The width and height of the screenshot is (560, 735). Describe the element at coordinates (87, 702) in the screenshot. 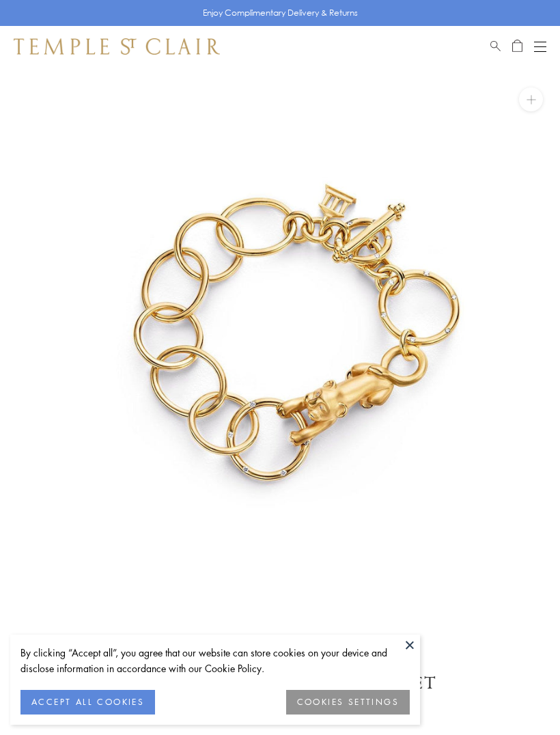

I see `button: ACCEPT ALL COOKIES` at that location.